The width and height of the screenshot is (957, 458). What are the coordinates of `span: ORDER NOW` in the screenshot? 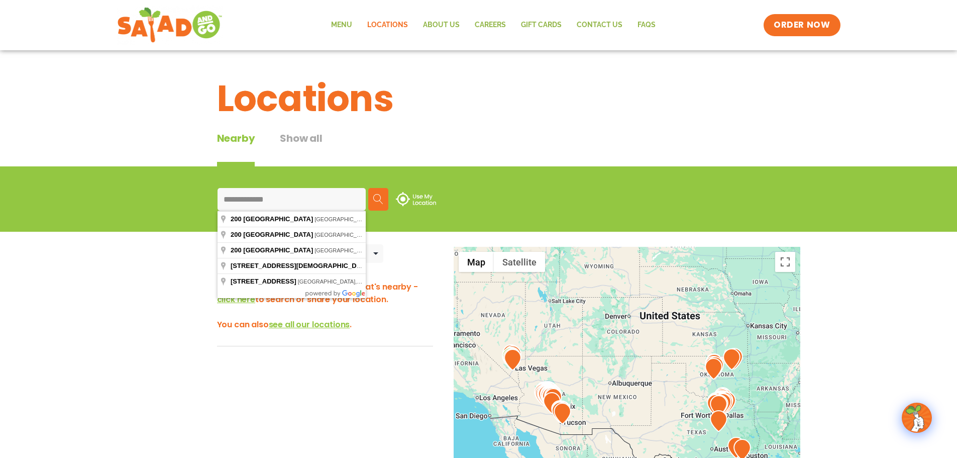 It's located at (802, 25).